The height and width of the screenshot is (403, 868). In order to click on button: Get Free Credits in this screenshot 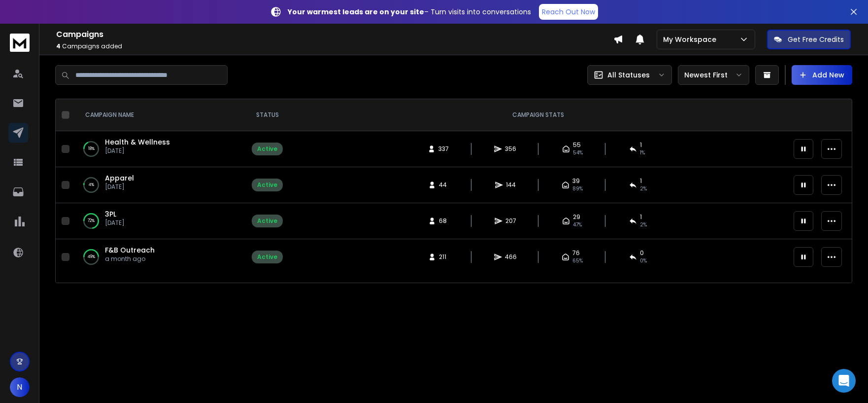, I will do `click(809, 40)`.